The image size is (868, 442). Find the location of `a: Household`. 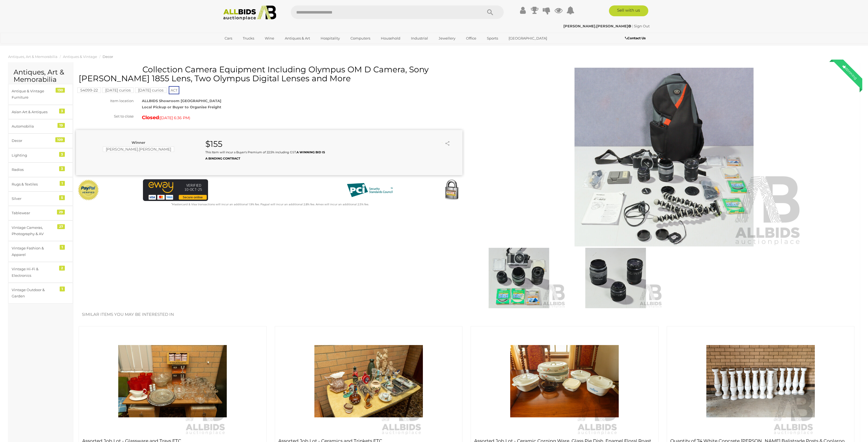

a: Household is located at coordinates (391, 38).